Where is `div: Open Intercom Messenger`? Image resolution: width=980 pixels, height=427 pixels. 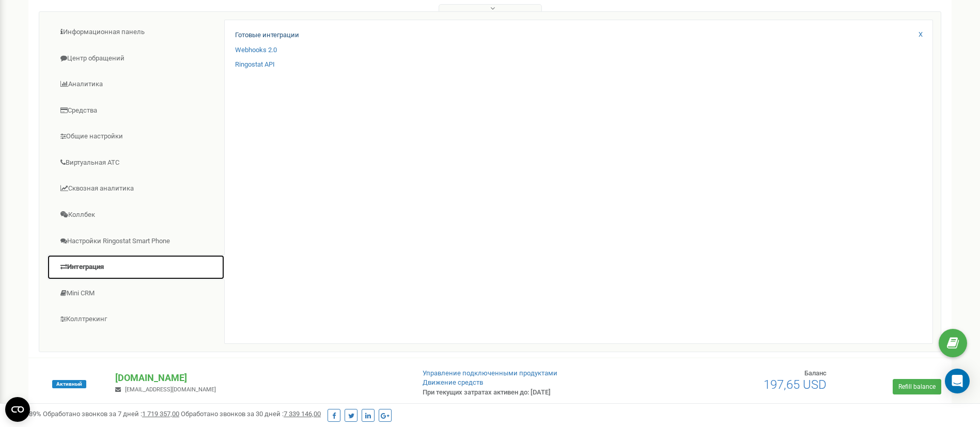
div: Open Intercom Messenger is located at coordinates (957, 381).